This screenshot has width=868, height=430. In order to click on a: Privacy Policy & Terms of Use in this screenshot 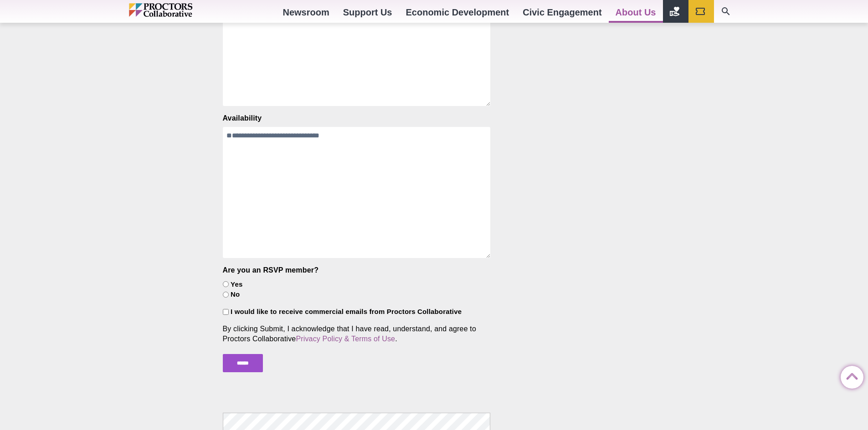, I will do `click(345, 339)`.